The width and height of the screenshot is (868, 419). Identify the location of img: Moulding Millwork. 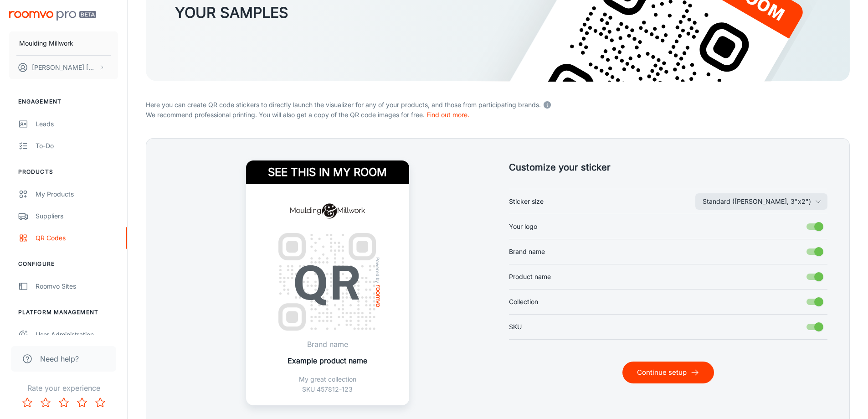
(328, 210).